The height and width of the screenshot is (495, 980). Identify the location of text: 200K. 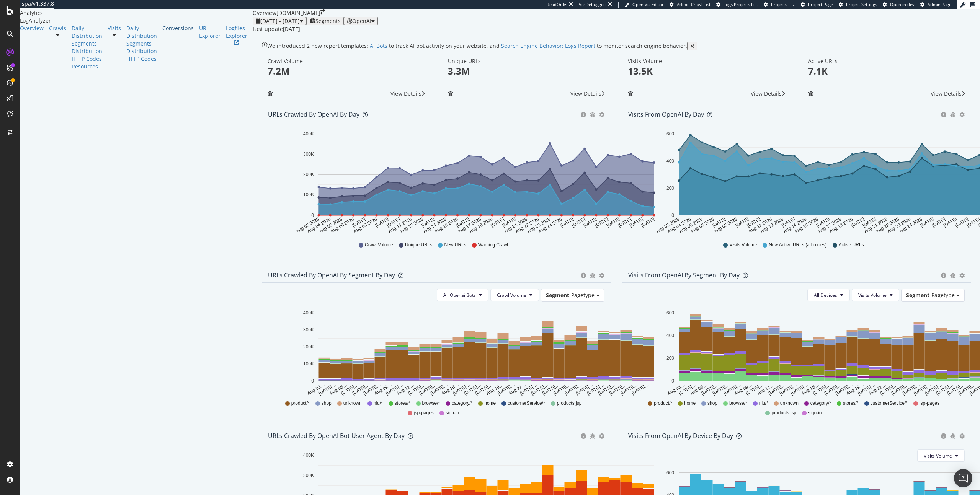
(309, 174).